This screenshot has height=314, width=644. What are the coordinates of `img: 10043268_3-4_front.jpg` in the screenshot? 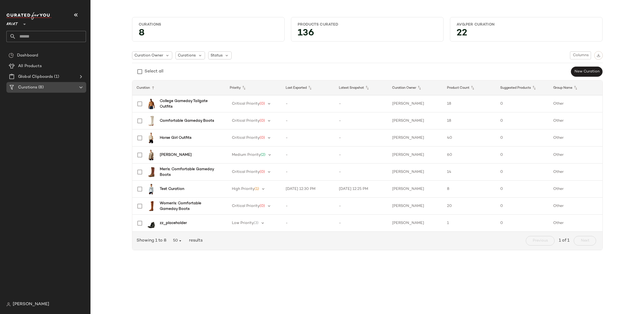 It's located at (151, 121).